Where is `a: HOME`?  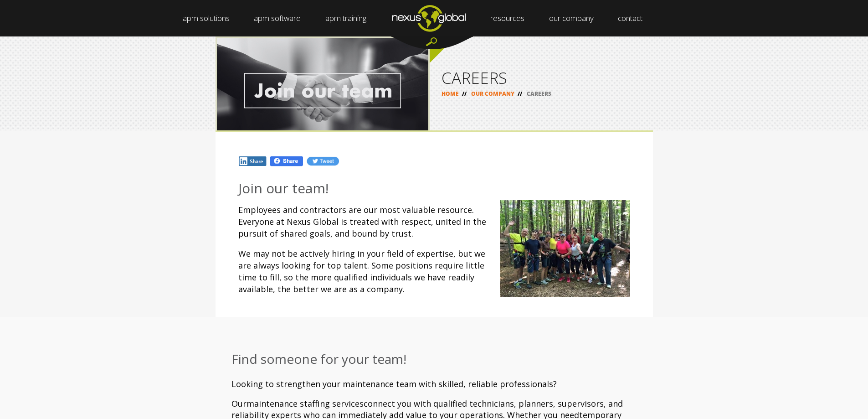 a: HOME is located at coordinates (450, 94).